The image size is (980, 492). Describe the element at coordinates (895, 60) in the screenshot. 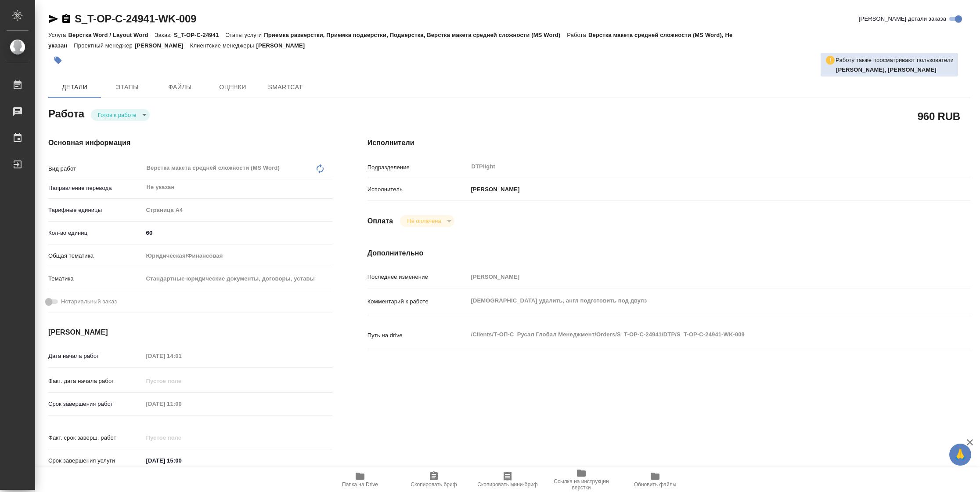

I see `p: Работу также просматривают пользователи` at that location.